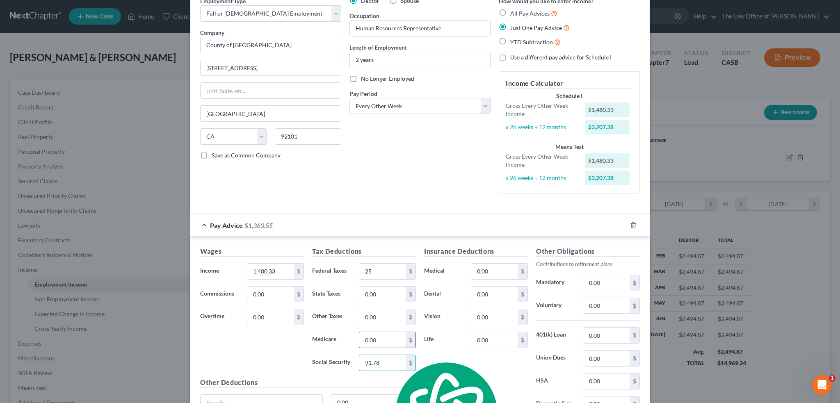  I want to click on span: Company, so click(212, 32).